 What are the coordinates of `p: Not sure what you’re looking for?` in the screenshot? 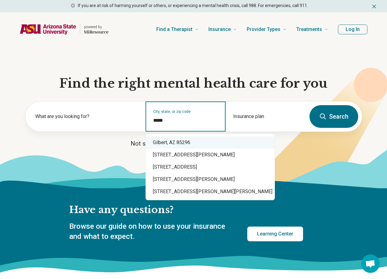 It's located at (194, 143).